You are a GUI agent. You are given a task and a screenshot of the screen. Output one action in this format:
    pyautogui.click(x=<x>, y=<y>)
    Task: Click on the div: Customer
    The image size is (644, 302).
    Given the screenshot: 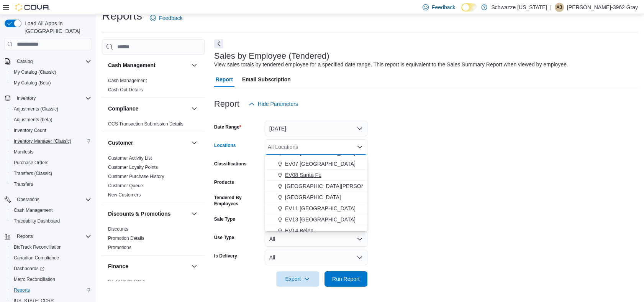 What is the action you would take?
    pyautogui.click(x=153, y=178)
    